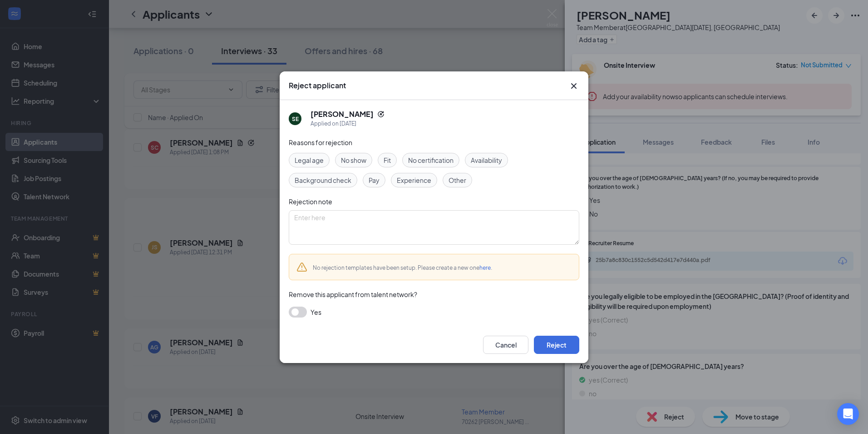  Describe the element at coordinates (295, 118) in the screenshot. I see `div: SE` at that location.